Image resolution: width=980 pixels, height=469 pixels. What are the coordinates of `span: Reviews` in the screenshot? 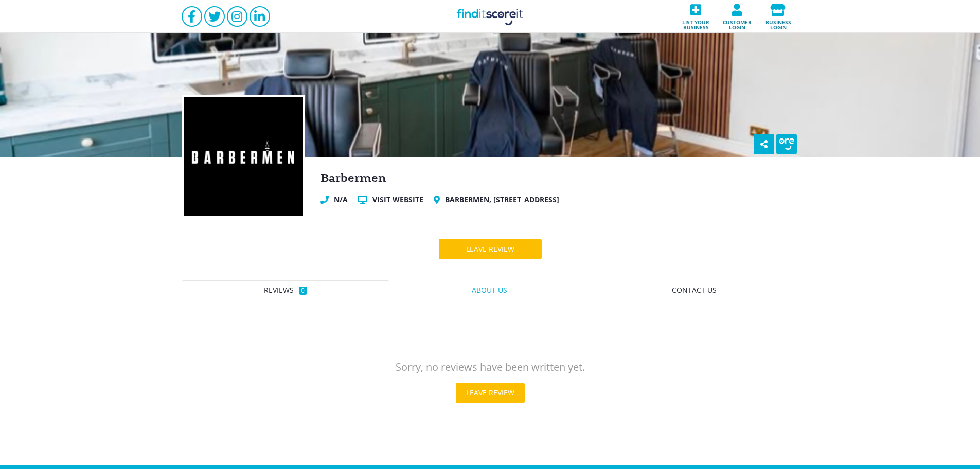 It's located at (279, 290).